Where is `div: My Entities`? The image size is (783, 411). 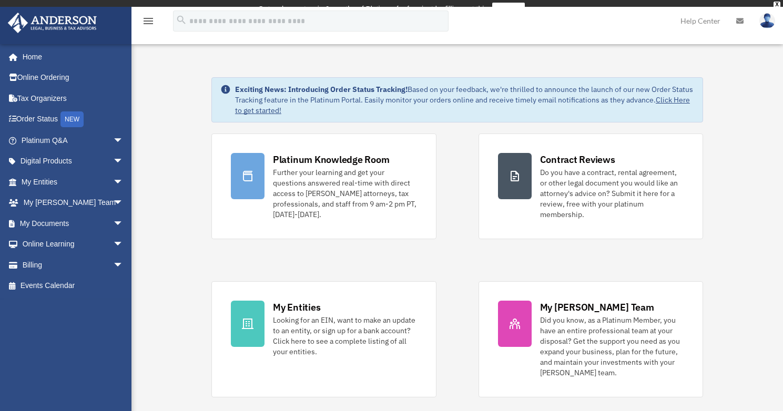
div: My Entities is located at coordinates (297, 307).